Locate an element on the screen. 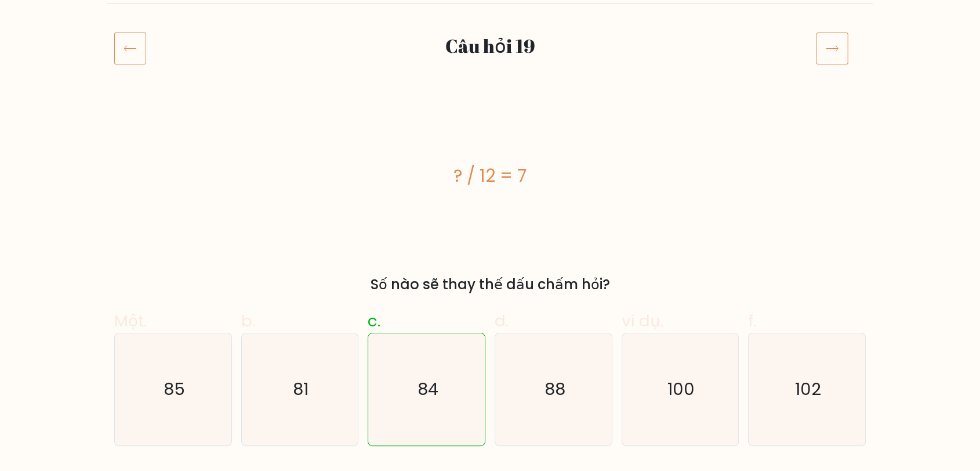 The width and height of the screenshot is (980, 471). font: Số nào sẽ thay thế dấu chấm hỏi? is located at coordinates (490, 284).